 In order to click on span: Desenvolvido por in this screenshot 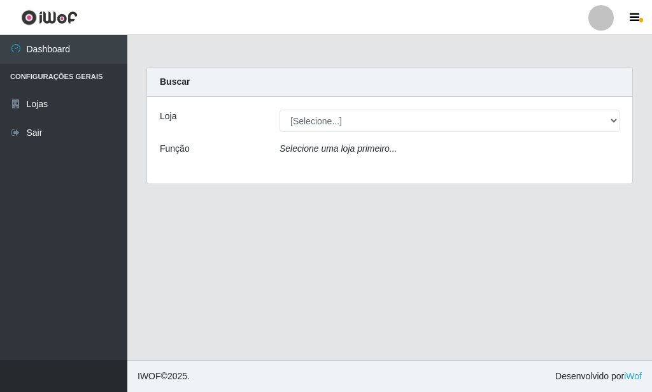, I will do `click(599, 376)`.